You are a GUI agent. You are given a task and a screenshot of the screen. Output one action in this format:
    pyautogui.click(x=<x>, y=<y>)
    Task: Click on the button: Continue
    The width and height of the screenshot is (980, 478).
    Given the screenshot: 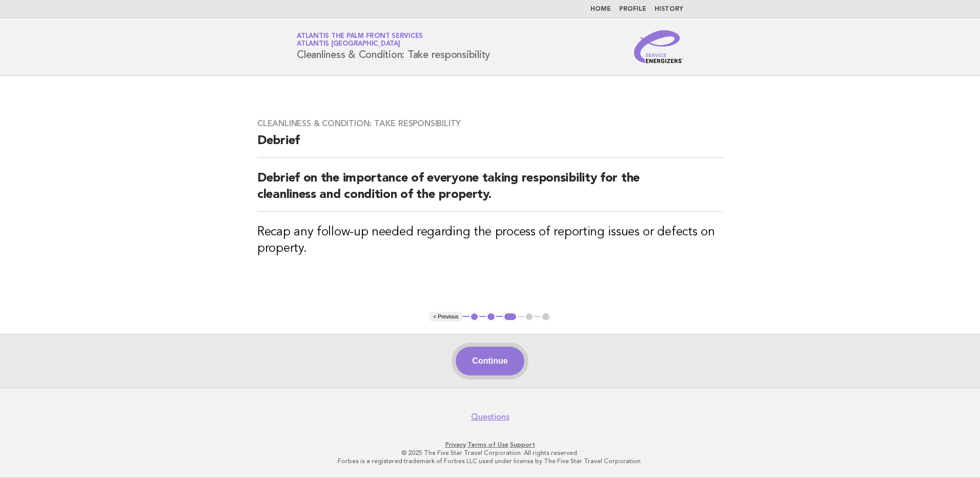 What is the action you would take?
    pyautogui.click(x=490, y=361)
    